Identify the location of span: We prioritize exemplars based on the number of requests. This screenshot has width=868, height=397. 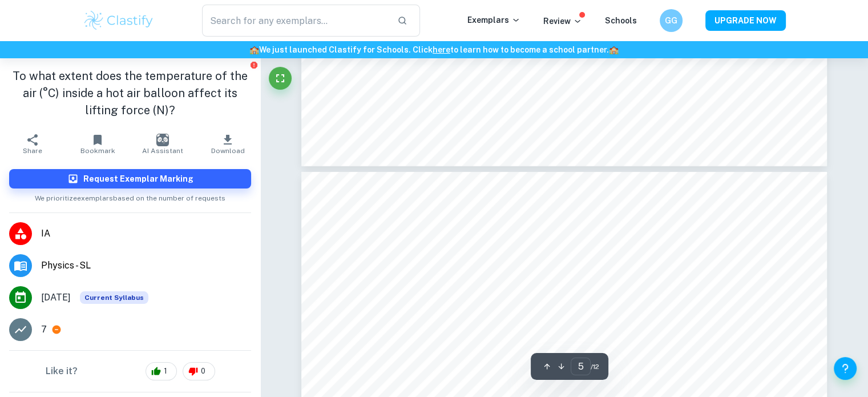
(130, 196).